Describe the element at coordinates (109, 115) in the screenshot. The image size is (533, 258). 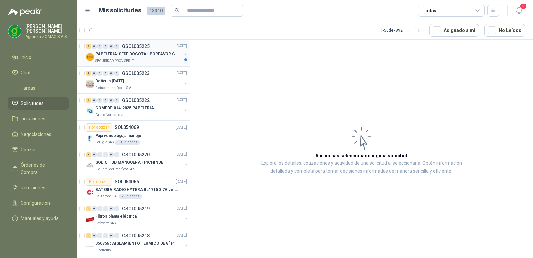
I see `p: Grupo Normandía` at that location.